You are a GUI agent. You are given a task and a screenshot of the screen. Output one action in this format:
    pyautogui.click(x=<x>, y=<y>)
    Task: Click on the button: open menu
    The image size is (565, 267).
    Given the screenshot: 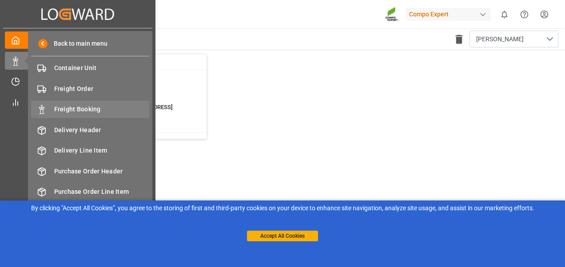 What is the action you would take?
    pyautogui.click(x=514, y=39)
    